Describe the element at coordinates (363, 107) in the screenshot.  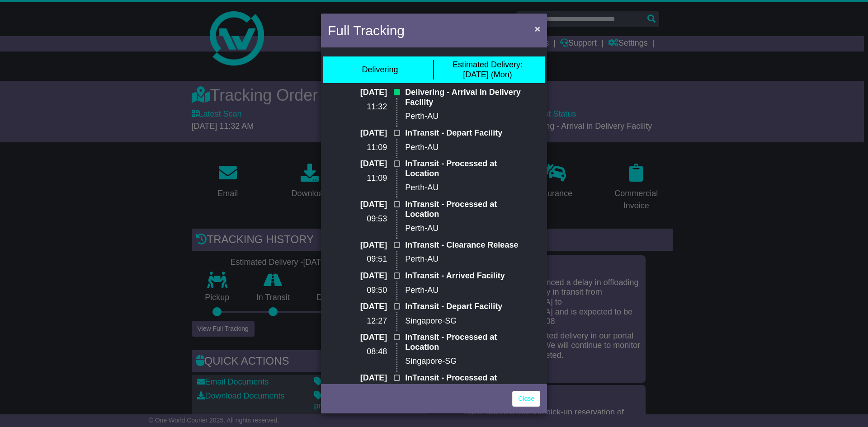
I see `p: 11:32` at that location.